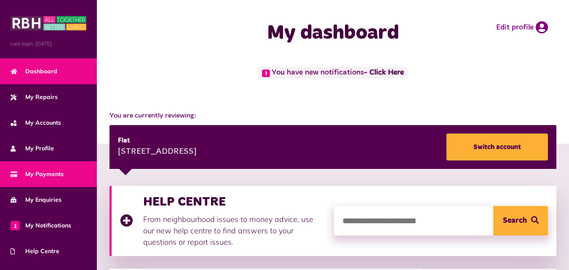  Describe the element at coordinates (32, 148) in the screenshot. I see `span: My Profile` at that location.